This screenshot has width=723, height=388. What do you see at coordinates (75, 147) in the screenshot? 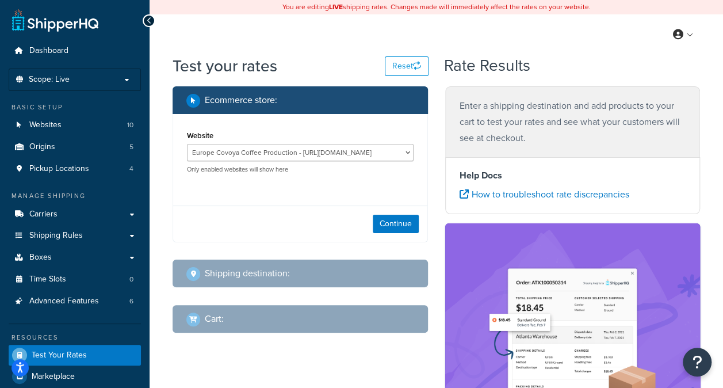
I see `li: Origins` at bounding box center [75, 147].